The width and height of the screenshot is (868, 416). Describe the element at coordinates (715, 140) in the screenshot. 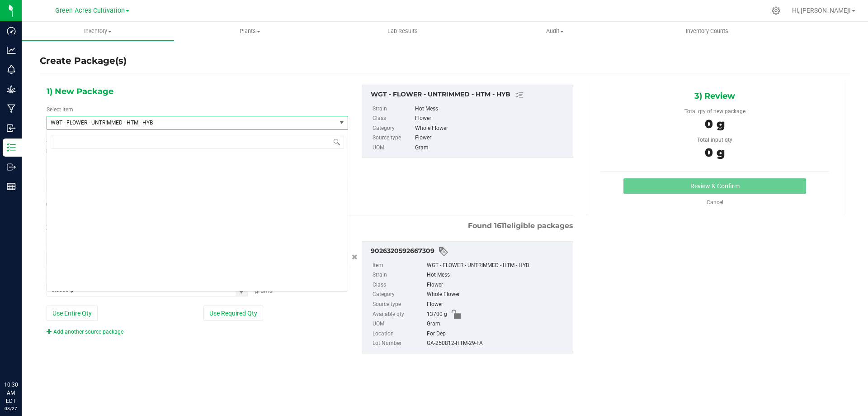

I see `span: Total input qty` at that location.